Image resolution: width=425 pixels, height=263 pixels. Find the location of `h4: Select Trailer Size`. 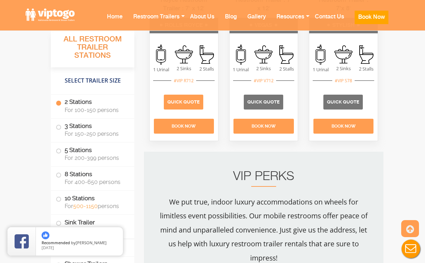

h4: Select Trailer Size is located at coordinates (92, 81).